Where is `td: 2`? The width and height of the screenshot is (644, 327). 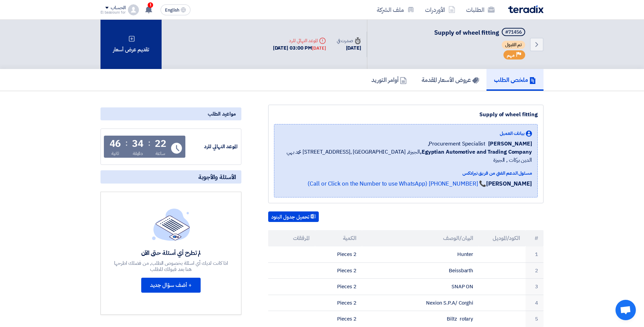
td: 2 is located at coordinates (534, 271).